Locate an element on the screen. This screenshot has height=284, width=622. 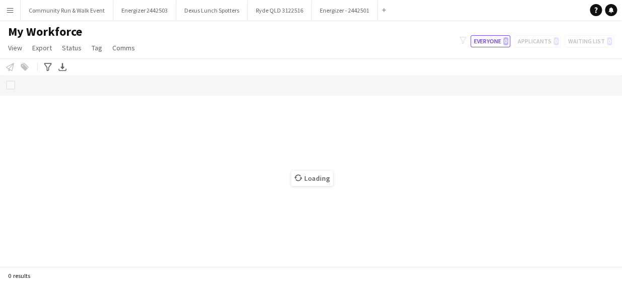
button: Everyone0 is located at coordinates (490, 41).